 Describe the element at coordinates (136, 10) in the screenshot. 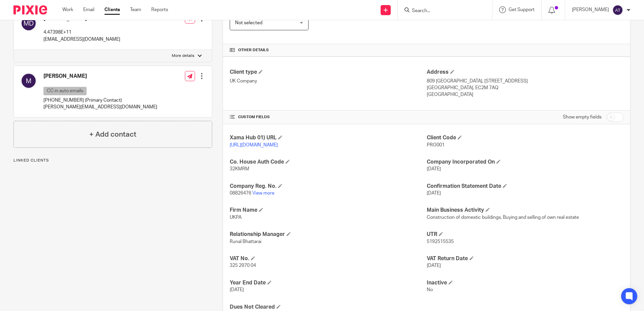

I see `a: Team` at that location.